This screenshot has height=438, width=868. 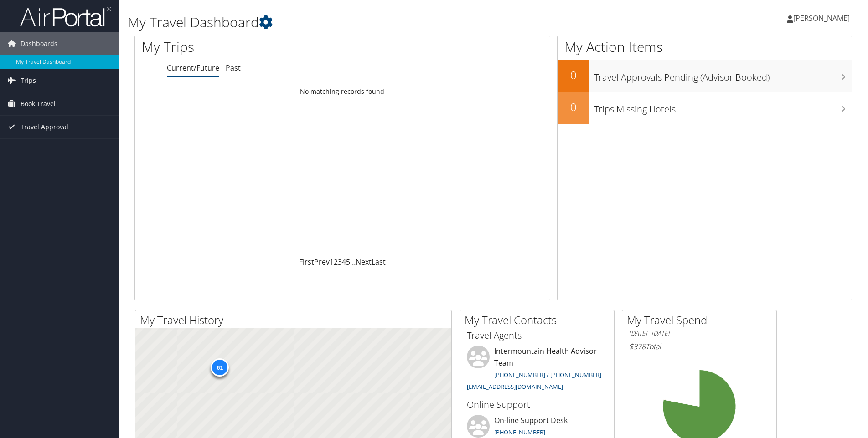 What do you see at coordinates (339, 262) in the screenshot?
I see `a: 3` at bounding box center [339, 262].